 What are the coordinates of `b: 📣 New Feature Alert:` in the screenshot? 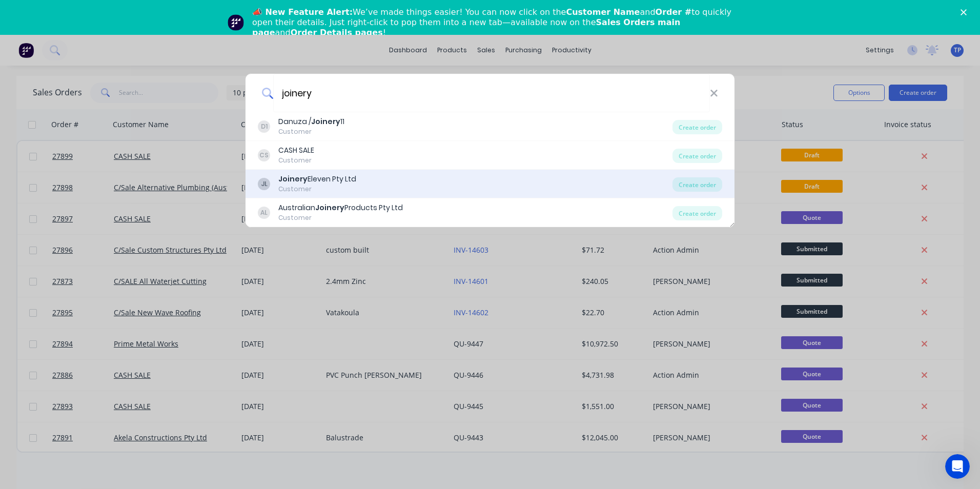 It's located at (303, 12).